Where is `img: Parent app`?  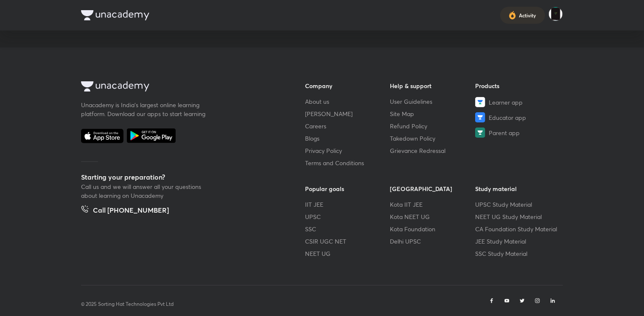 img: Parent app is located at coordinates (480, 133).